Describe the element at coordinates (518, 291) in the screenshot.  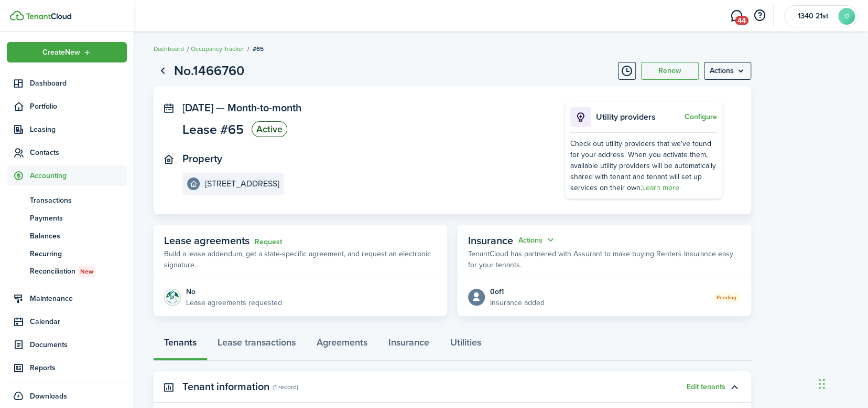
I see `div: 0 of 1` at that location.